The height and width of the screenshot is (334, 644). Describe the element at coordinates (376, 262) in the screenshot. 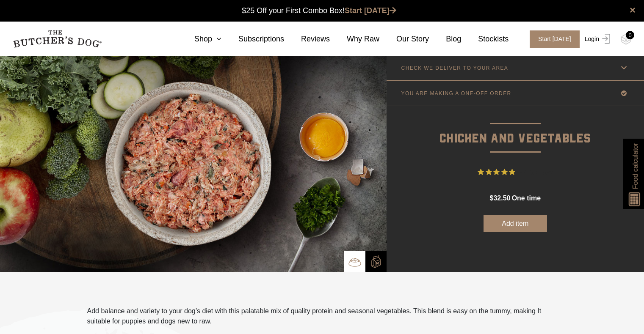

I see `img: TBD_Build-A-Box-2.png` at that location.